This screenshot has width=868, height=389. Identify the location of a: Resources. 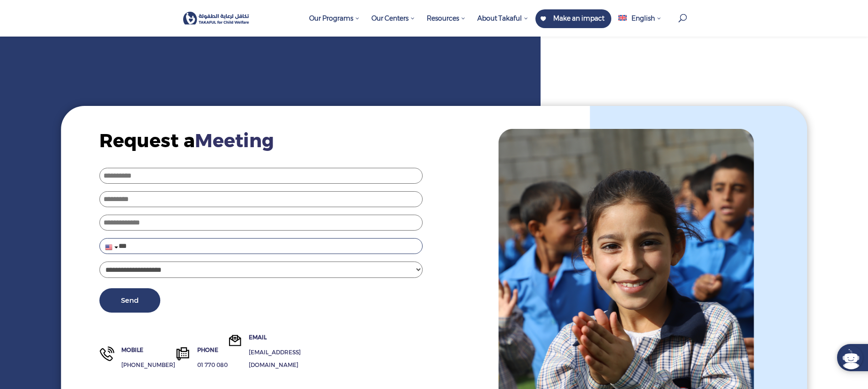
(446, 23).